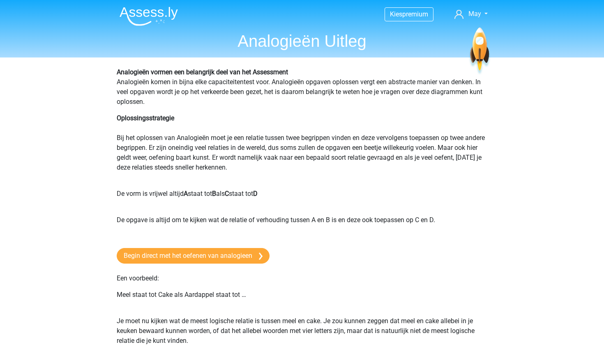  What do you see at coordinates (227, 194) in the screenshot?
I see `b: C` at bounding box center [227, 194].